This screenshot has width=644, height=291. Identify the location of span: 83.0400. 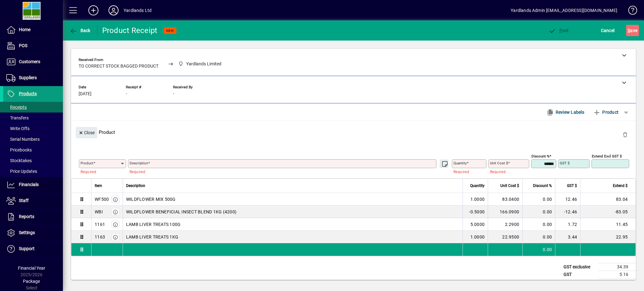
(511, 199).